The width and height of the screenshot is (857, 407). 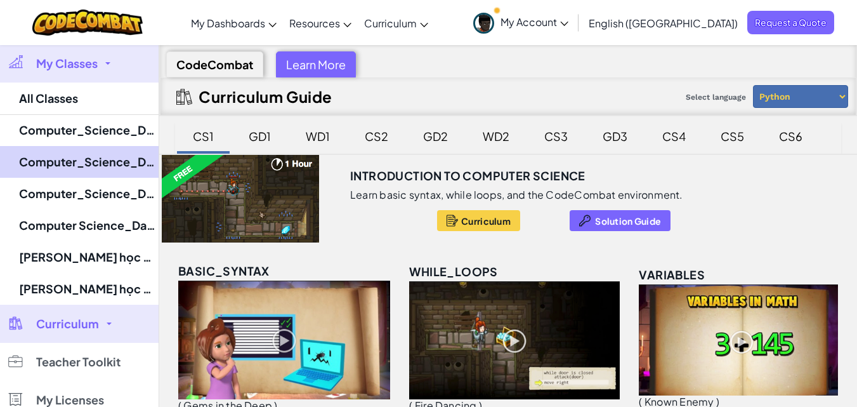 I want to click on p: Learn basic syntax, while loops, and the CodeCombat environment., so click(x=517, y=195).